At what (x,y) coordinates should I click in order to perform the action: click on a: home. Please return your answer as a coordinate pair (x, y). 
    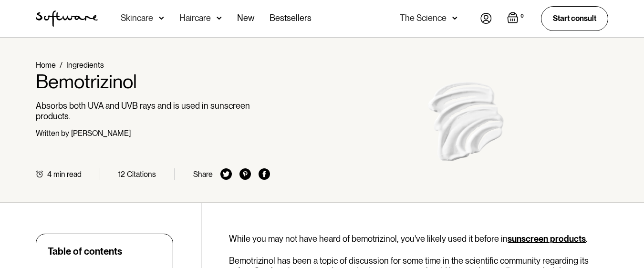
    Looking at the image, I should click on (67, 18).